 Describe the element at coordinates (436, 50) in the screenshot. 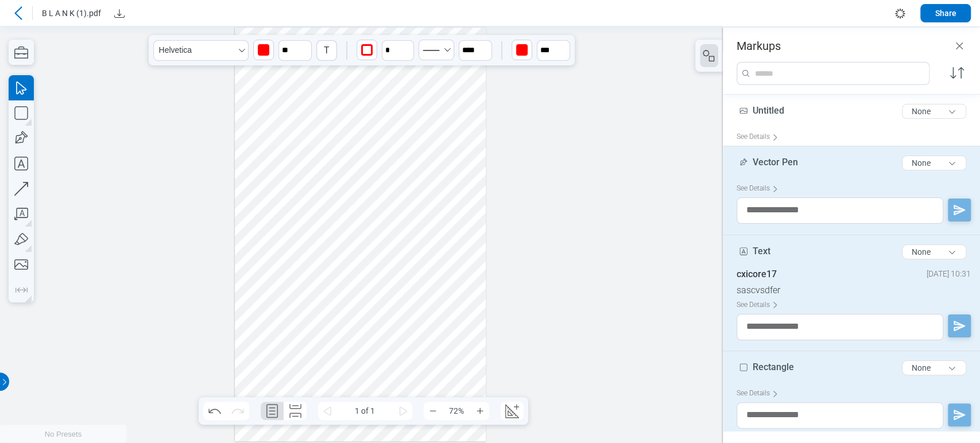

I see `button: Select Solid` at that location.